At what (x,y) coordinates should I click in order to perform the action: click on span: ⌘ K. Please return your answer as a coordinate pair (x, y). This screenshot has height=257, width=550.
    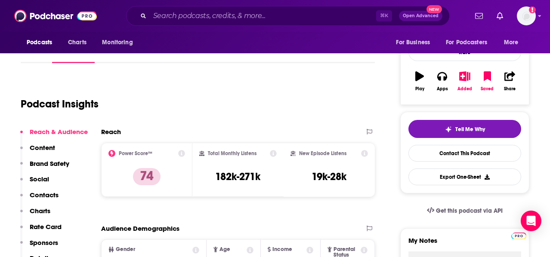
    Looking at the image, I should click on (384, 16).